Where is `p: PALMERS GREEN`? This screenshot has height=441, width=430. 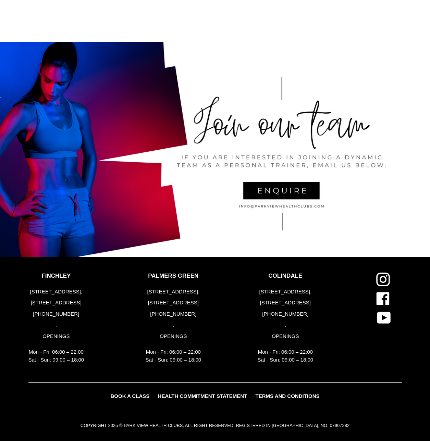 p: PALMERS GREEN is located at coordinates (173, 276).